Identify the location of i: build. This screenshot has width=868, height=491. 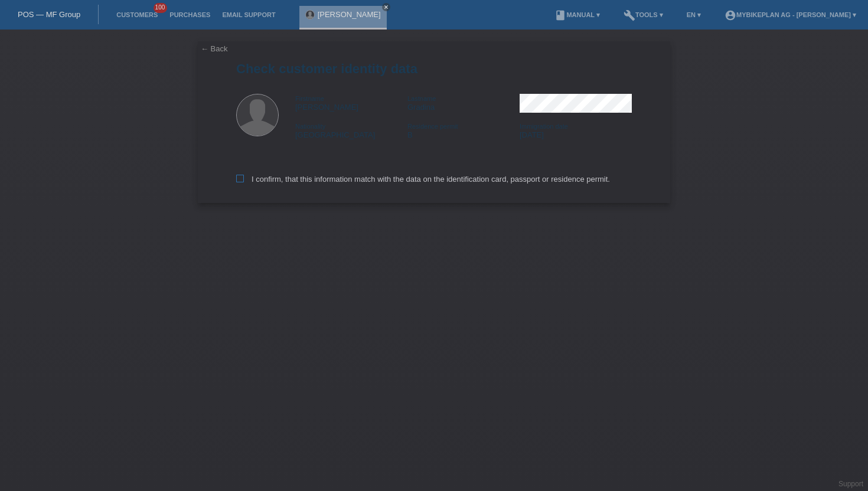
(630, 16).